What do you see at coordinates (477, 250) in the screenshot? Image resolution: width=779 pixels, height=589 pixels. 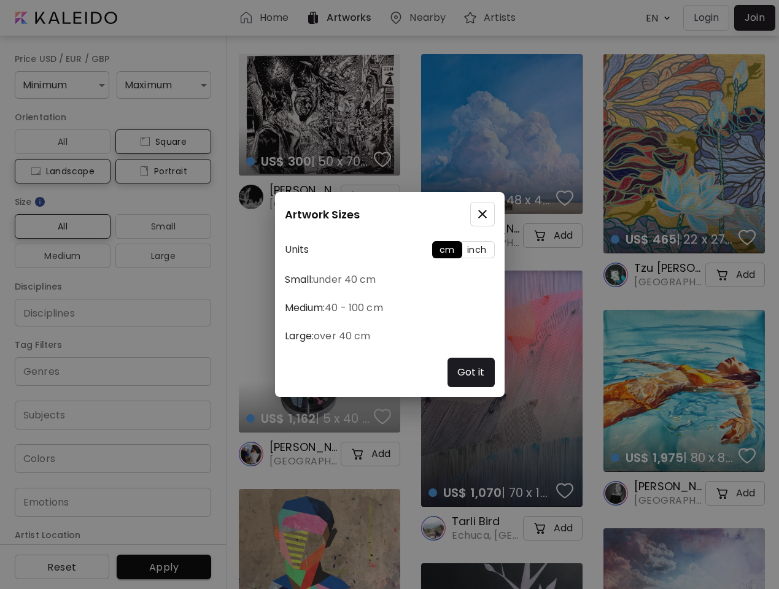 I see `span: inch` at bounding box center [477, 250].